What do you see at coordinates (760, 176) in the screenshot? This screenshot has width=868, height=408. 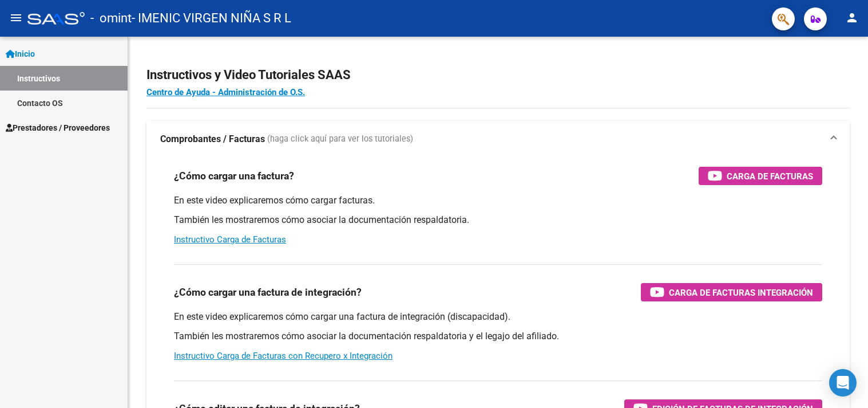 I see `button: Carga de Facturas` at bounding box center [760, 176].